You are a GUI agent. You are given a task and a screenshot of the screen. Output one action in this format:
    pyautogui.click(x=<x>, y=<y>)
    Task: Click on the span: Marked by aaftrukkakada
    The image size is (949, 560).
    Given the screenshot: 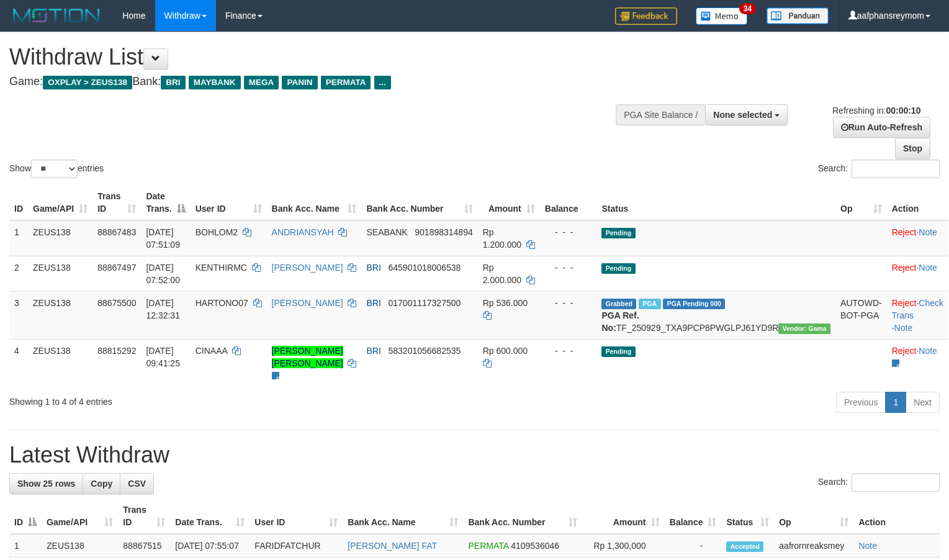 What is the action you would take?
    pyautogui.click(x=650, y=304)
    